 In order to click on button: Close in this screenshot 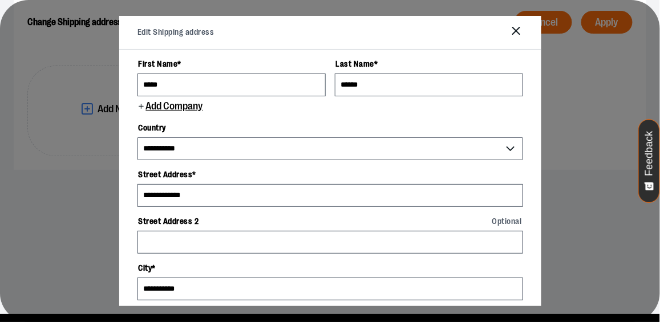, I will do `click(516, 33)`.